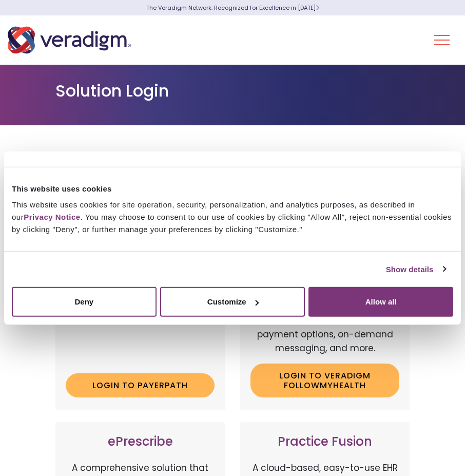 The image size is (465, 476). What do you see at coordinates (52, 217) in the screenshot?
I see `a: Privacy Notice` at bounding box center [52, 217].